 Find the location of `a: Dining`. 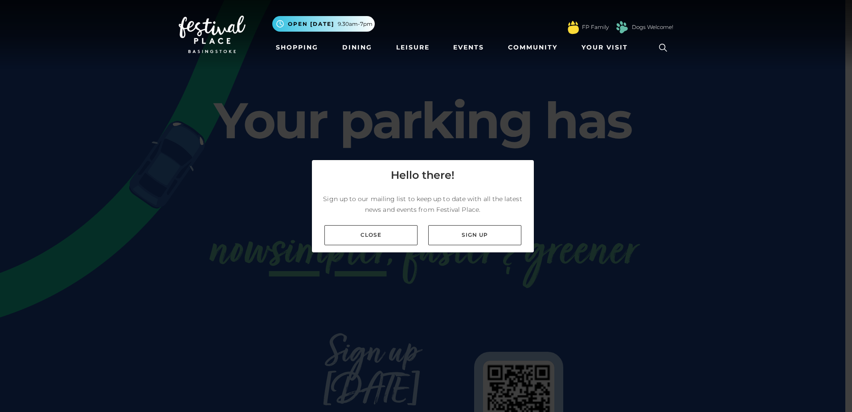

a: Dining is located at coordinates (357, 47).